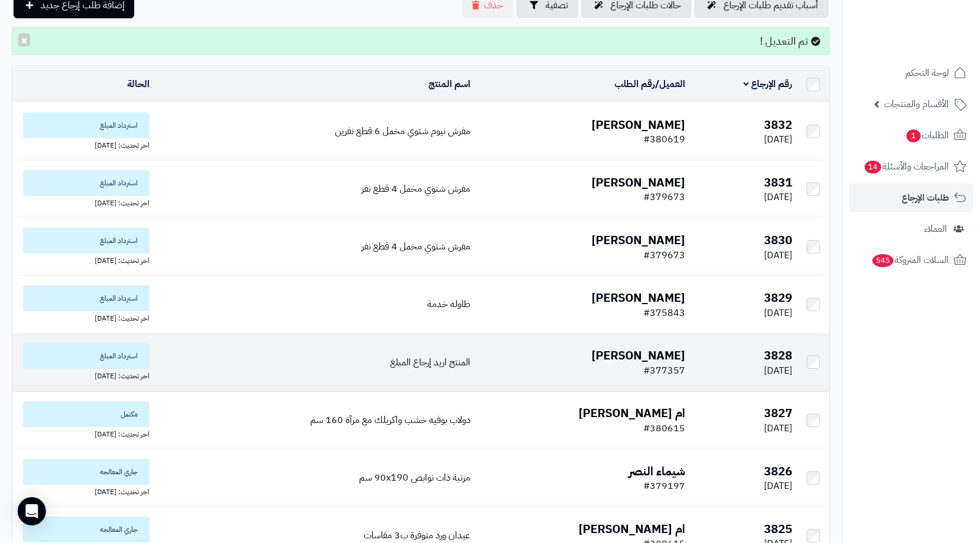 The image size is (980, 543). I want to click on span: الطلبات, so click(927, 136).